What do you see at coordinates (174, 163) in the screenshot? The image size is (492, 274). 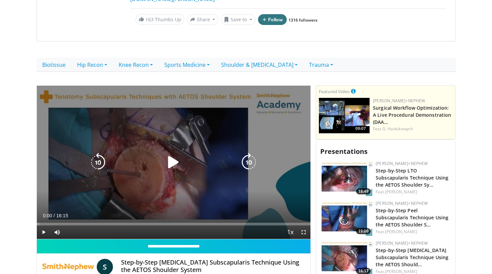 I see `video-js: Video Player` at bounding box center [174, 163].